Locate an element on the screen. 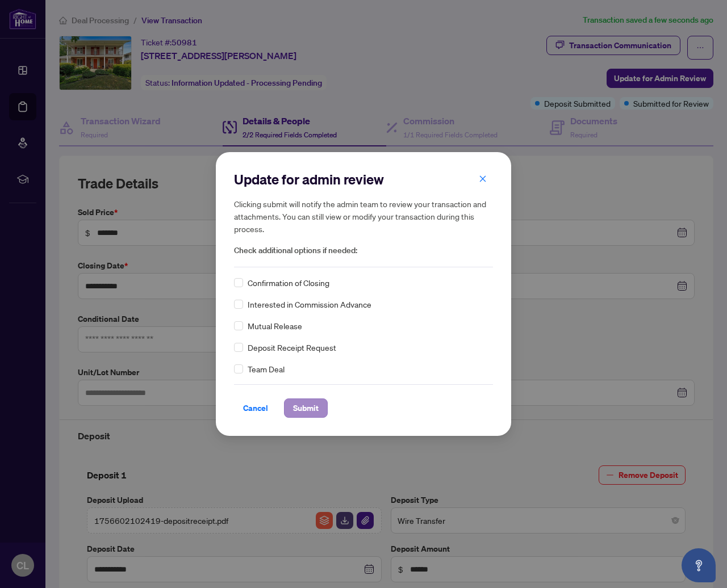  span: close is located at coordinates (483, 179).